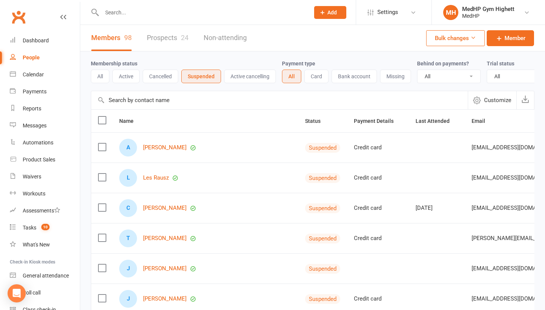 The width and height of the screenshot is (545, 310). What do you see at coordinates (111, 38) in the screenshot?
I see `a: Members98` at bounding box center [111, 38].